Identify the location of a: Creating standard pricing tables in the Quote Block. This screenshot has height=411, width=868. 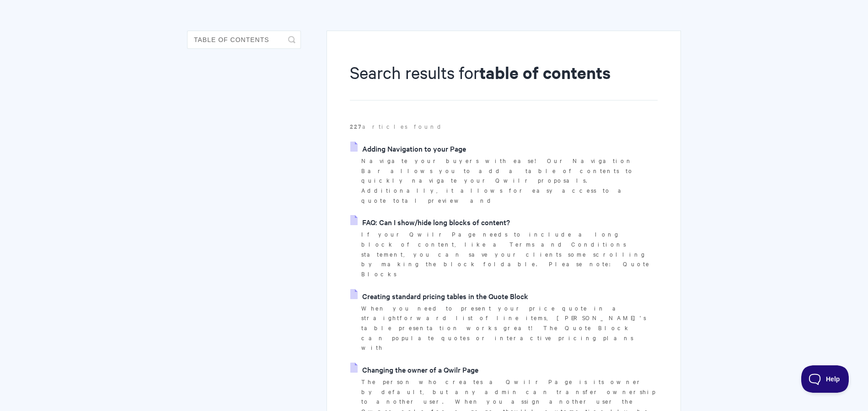
(439, 296).